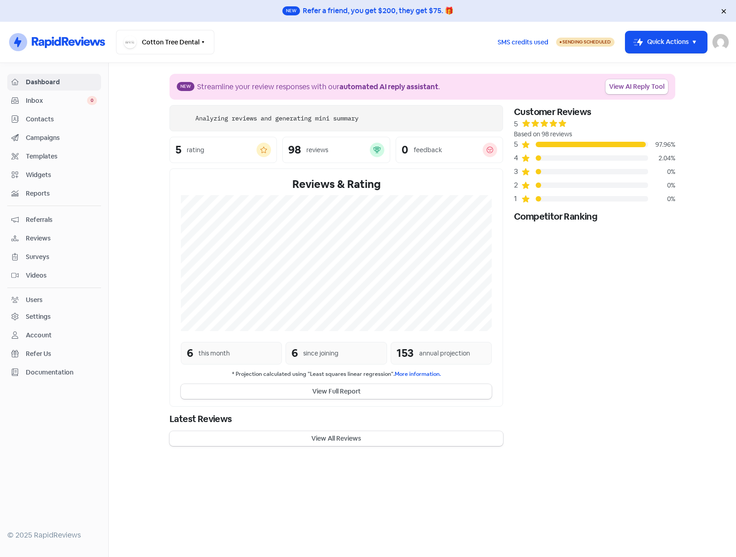 This screenshot has height=557, width=736. I want to click on div: Latest Reviews, so click(336, 419).